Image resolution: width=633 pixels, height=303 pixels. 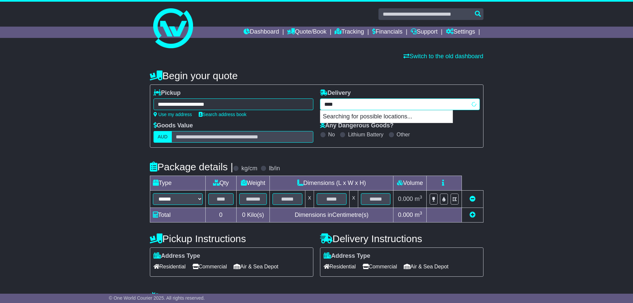 I want to click on a: Settings, so click(x=460, y=32).